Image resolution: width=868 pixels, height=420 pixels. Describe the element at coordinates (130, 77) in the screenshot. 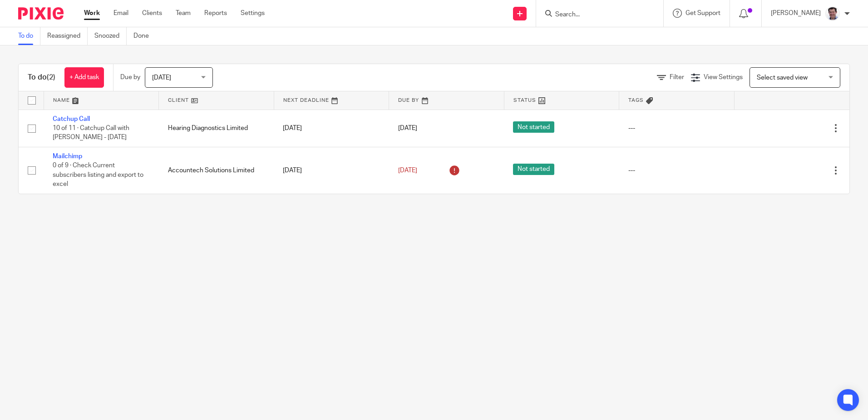

I see `p: Due by` at that location.